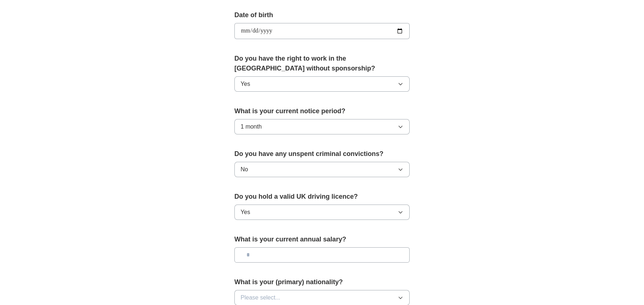  Describe the element at coordinates (322, 282) in the screenshot. I see `label: What is your (primary) nationality?` at that location.